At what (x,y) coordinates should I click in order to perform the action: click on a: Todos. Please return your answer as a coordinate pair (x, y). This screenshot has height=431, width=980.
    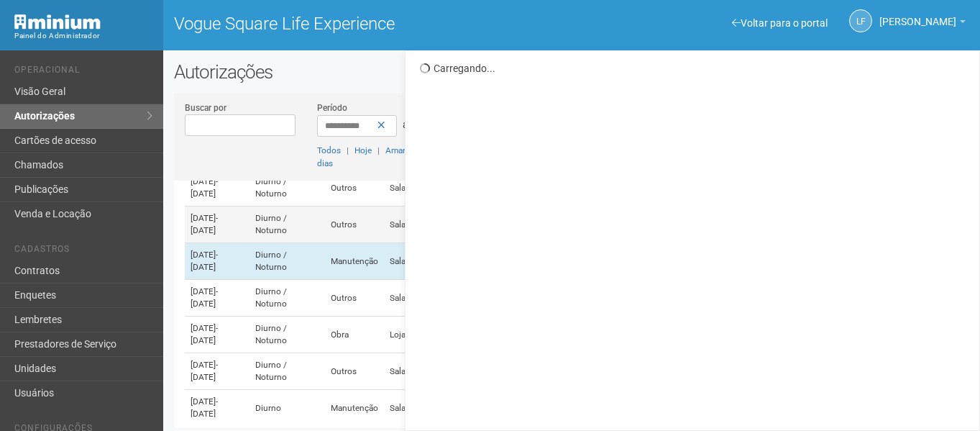
    Looking at the image, I should click on (329, 150).